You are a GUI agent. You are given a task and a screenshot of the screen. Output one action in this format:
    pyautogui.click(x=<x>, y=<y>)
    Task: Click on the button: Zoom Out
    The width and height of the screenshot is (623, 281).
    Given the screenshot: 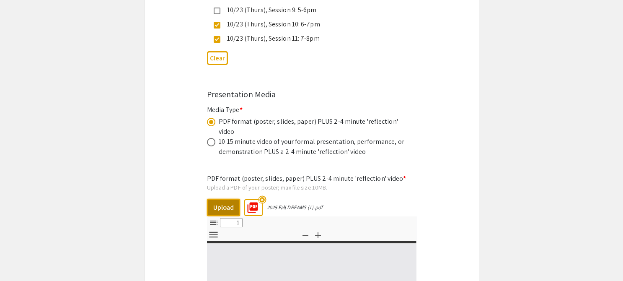 What is the action you would take?
    pyautogui.click(x=305, y=235)
    